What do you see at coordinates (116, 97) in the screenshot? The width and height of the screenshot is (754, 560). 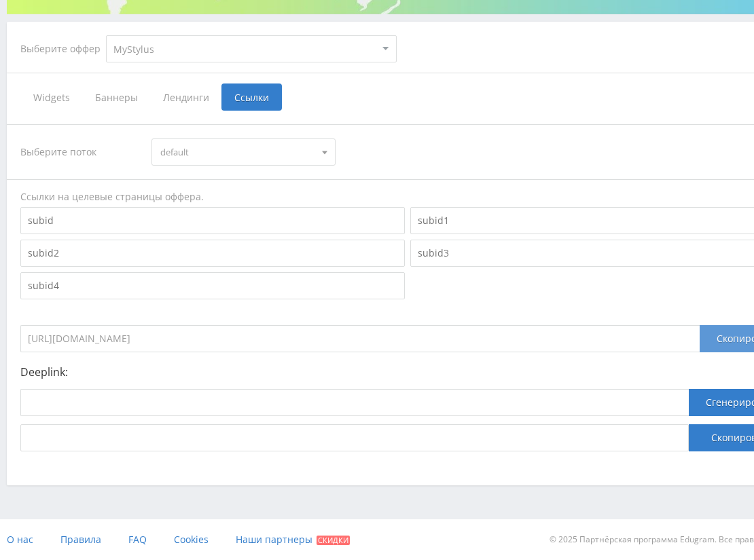 I see `span: Баннеры` at bounding box center [116, 97].